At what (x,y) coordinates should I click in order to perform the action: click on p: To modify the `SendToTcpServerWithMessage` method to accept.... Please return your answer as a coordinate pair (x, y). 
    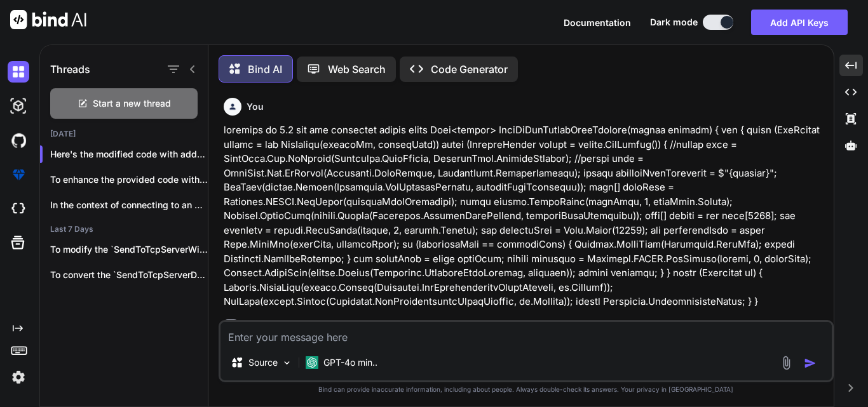
    Looking at the image, I should click on (129, 250).